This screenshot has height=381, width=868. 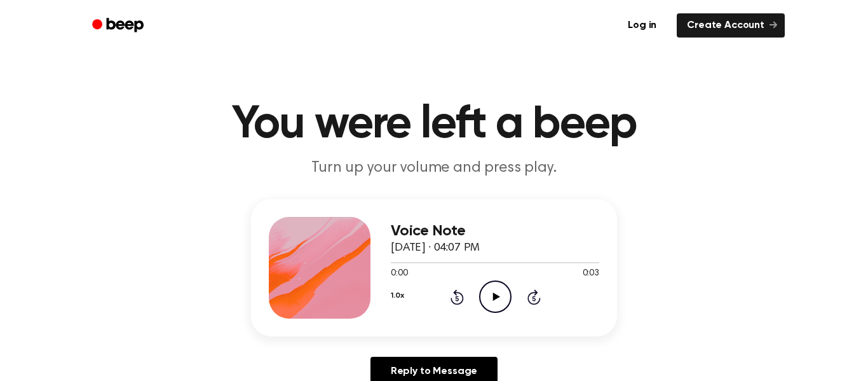 I want to click on span: 0:03, so click(x=591, y=274).